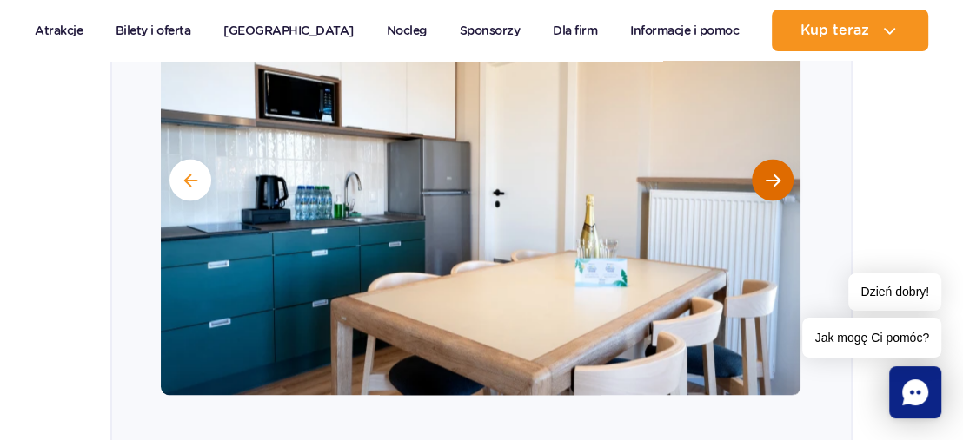 This screenshot has width=963, height=440. Describe the element at coordinates (58, 30) in the screenshot. I see `a: Atrakcje` at that location.